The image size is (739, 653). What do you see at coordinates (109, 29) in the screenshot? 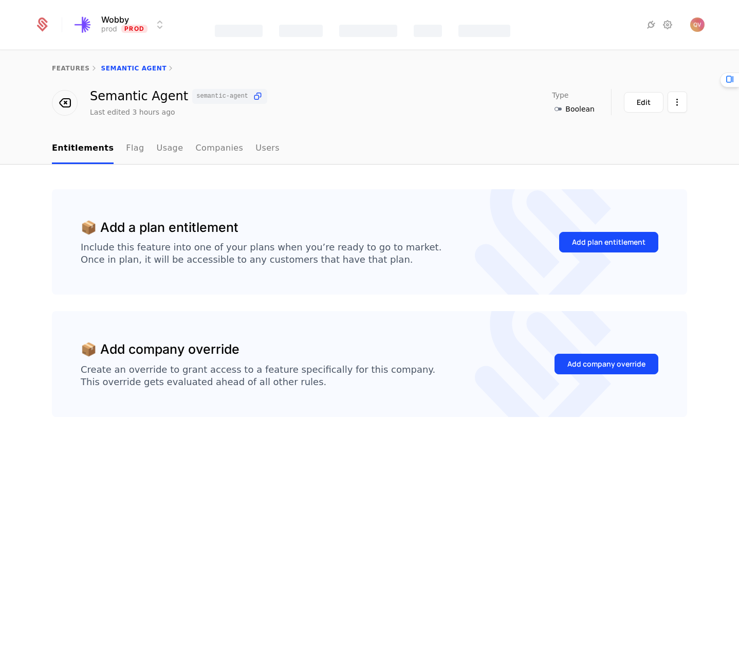
I see `div: prod` at bounding box center [109, 29].